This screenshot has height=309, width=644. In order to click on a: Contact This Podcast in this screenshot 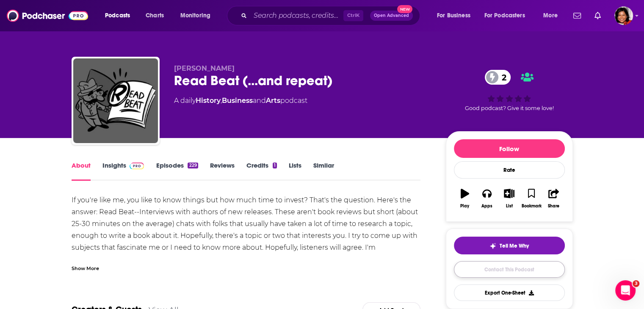, I will do `click(510, 269)`.